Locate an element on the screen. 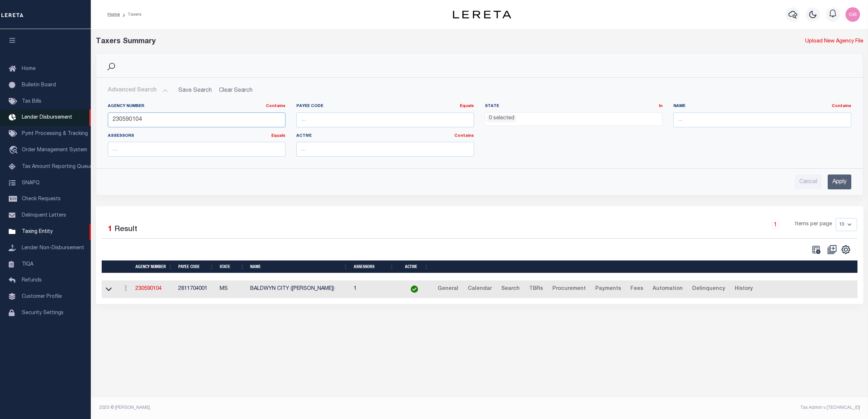 The image size is (868, 419). img: logo-dark.svg is located at coordinates (482, 14).